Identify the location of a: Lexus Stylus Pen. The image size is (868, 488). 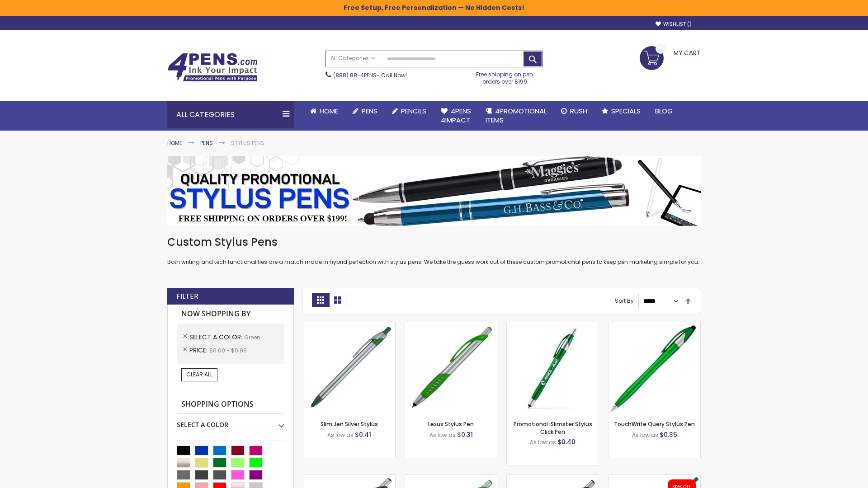
(451, 424).